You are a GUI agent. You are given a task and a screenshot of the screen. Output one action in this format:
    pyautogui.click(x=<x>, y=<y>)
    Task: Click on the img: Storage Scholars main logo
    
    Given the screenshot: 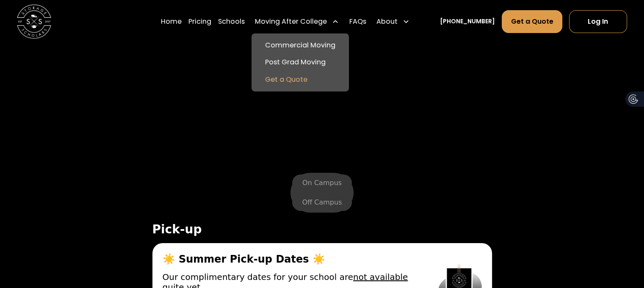 What is the action you would take?
    pyautogui.click(x=34, y=21)
    